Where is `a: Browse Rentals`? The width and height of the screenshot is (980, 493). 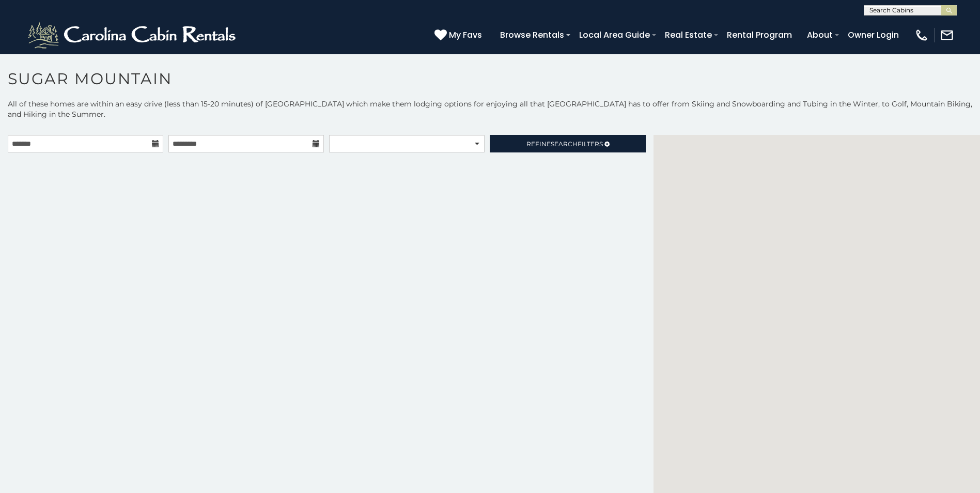
a: Browse Rentals is located at coordinates (532, 35).